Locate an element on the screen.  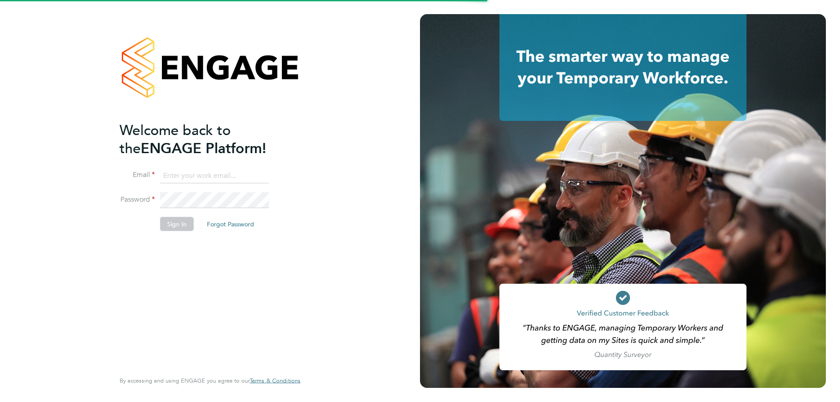
h2: ENGAGE Platform! is located at coordinates (206, 139).